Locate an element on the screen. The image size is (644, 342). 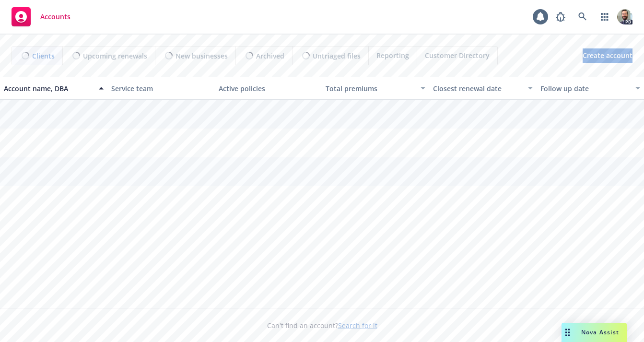
div: Follow up date is located at coordinates (585, 88).